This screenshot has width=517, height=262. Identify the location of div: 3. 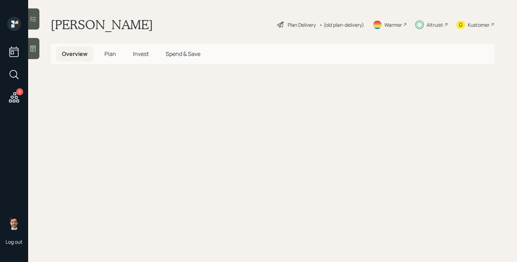
(20, 92).